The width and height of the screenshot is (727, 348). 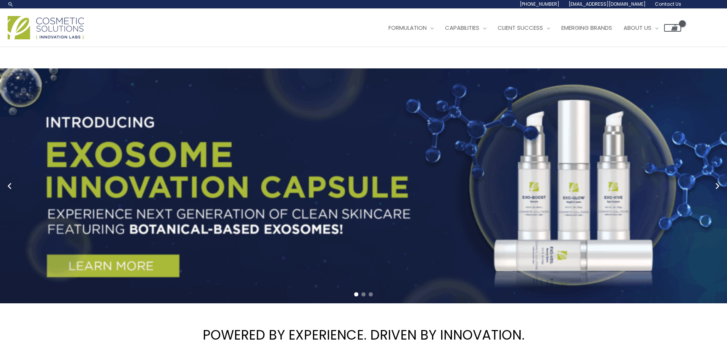 I want to click on span: About Us, so click(x=637, y=27).